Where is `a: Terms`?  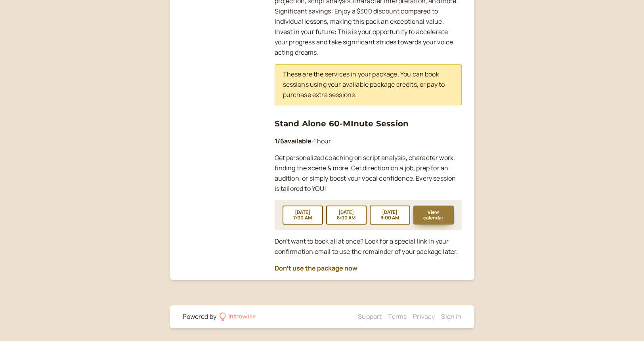 a: Terms is located at coordinates (397, 317).